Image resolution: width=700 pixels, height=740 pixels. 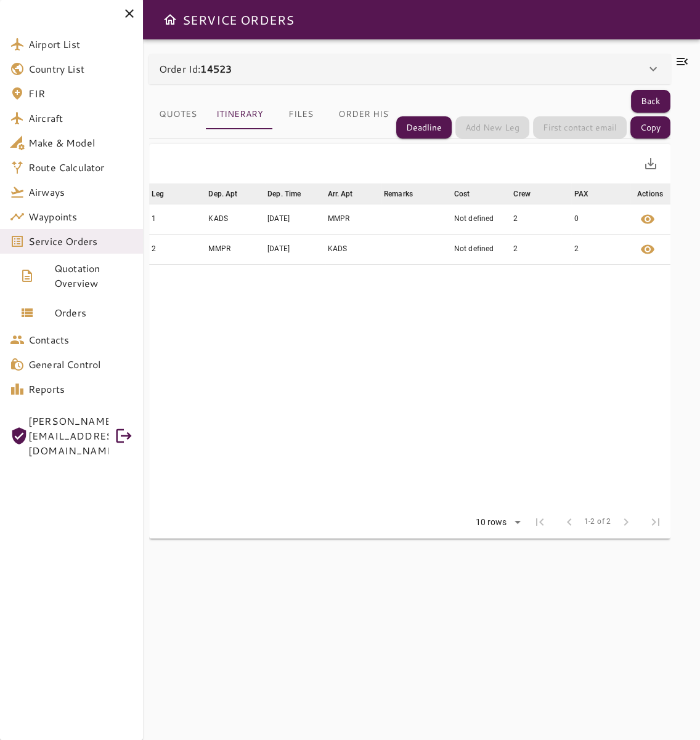 What do you see at coordinates (650, 127) in the screenshot?
I see `button: Copy` at bounding box center [650, 127].